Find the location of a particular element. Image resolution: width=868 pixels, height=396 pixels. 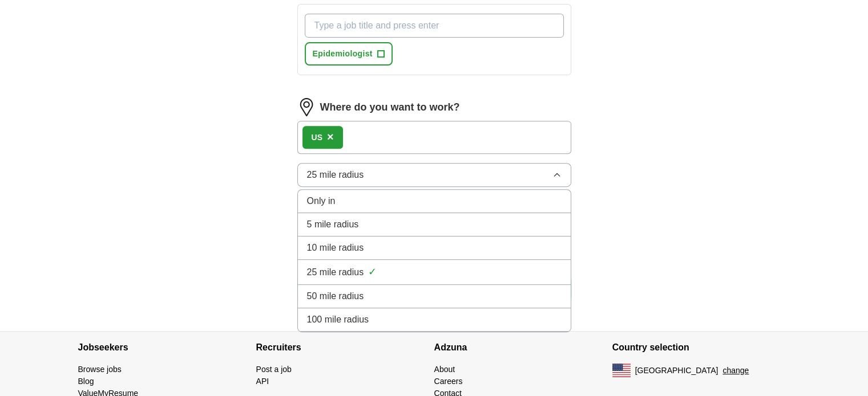

a: Blog is located at coordinates (86, 381).